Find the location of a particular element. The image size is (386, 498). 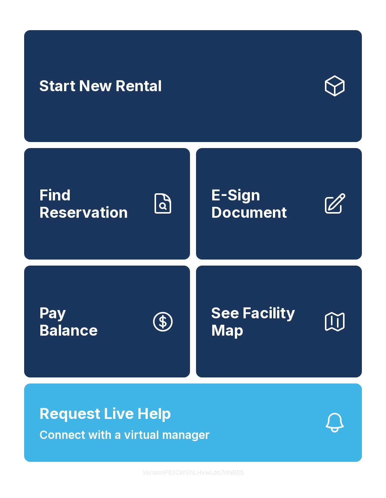

a: Find Reservation is located at coordinates (107, 204).